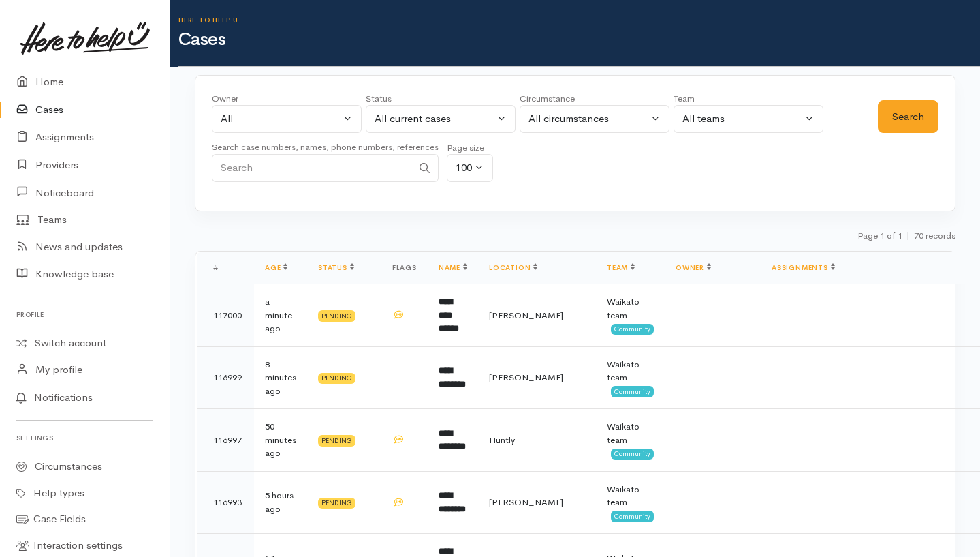 The image size is (980, 557). I want to click on a: Assignments, so click(804, 267).